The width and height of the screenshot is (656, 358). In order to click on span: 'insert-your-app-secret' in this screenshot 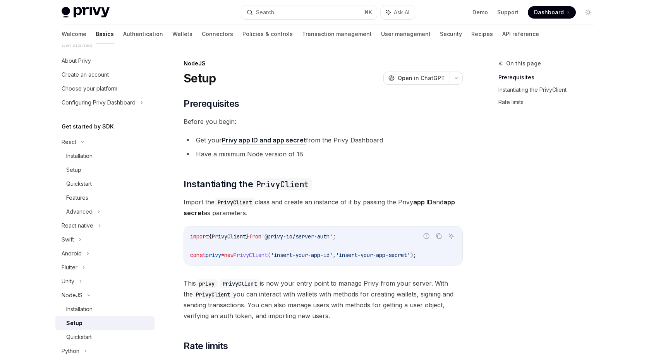, I will do `click(373, 255)`.